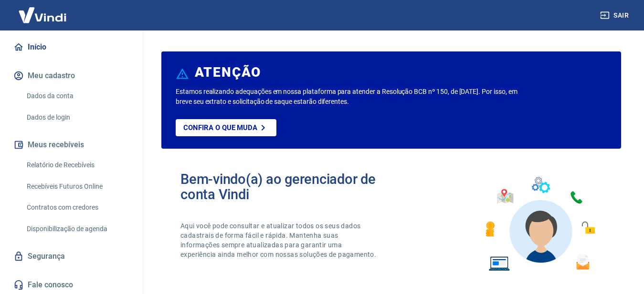  What do you see at coordinates (220, 128) in the screenshot?
I see `p: Confira o que muda` at bounding box center [220, 128].